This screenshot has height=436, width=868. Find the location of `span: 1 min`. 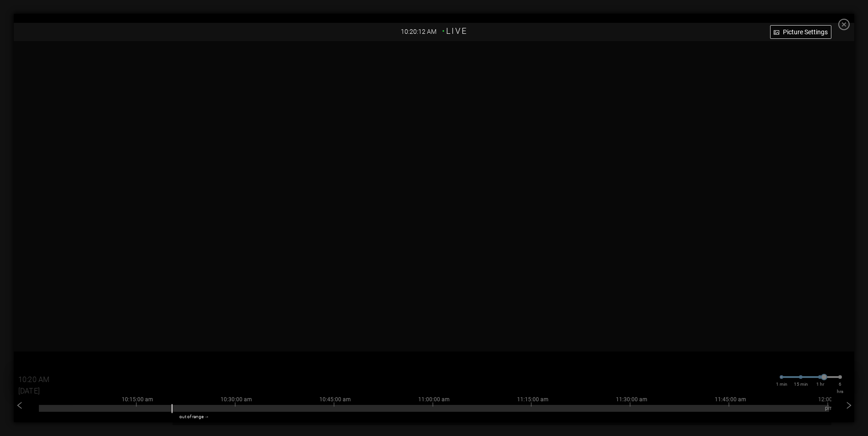

span: 1 min is located at coordinates (781, 384).